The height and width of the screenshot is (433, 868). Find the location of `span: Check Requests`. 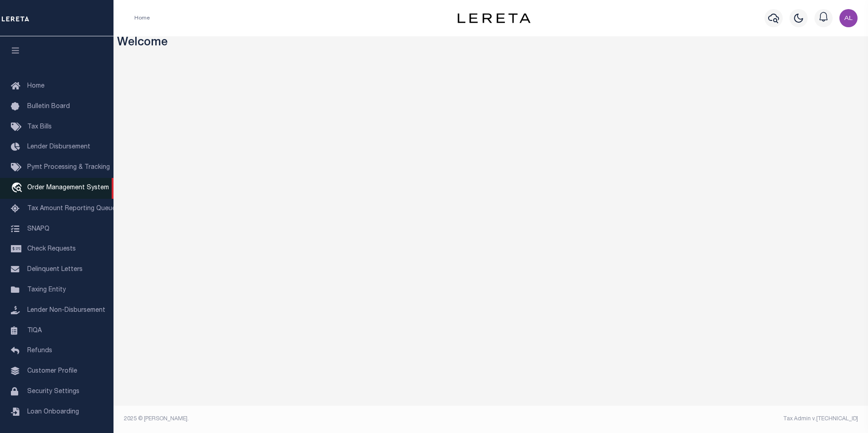

span: Check Requests is located at coordinates (51, 249).